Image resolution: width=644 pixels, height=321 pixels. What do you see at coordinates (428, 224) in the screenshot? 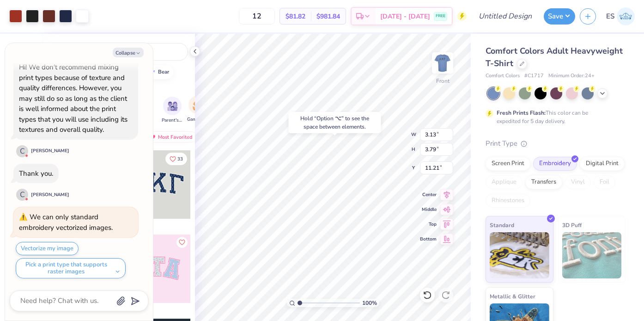
I see `span: Top` at bounding box center [428, 224].